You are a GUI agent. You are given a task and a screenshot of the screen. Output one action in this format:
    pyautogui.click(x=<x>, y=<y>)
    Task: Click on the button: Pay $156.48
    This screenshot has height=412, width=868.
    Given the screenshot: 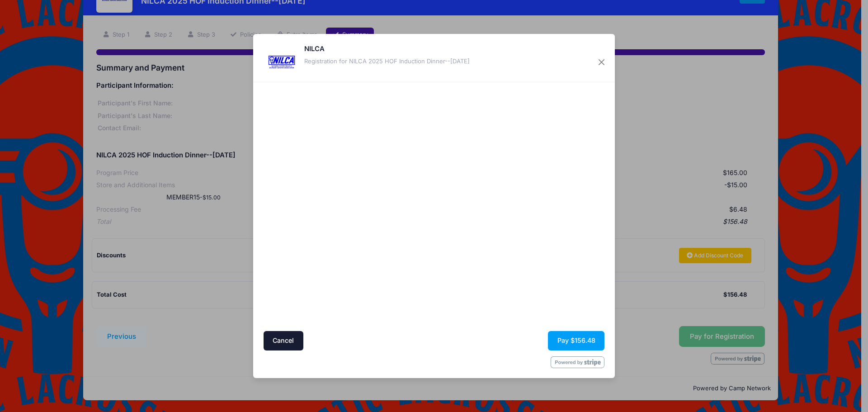 What is the action you would take?
    pyautogui.click(x=576, y=341)
    